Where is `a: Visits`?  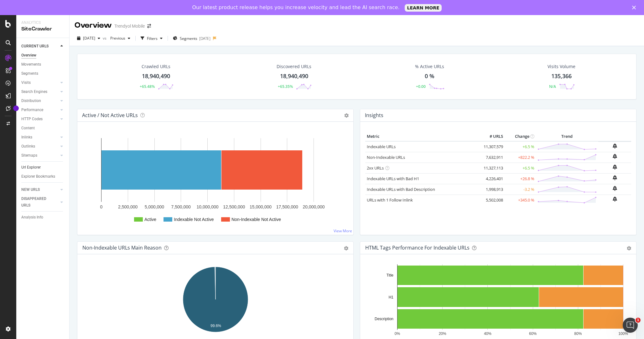 a: Visits is located at coordinates (40, 83).